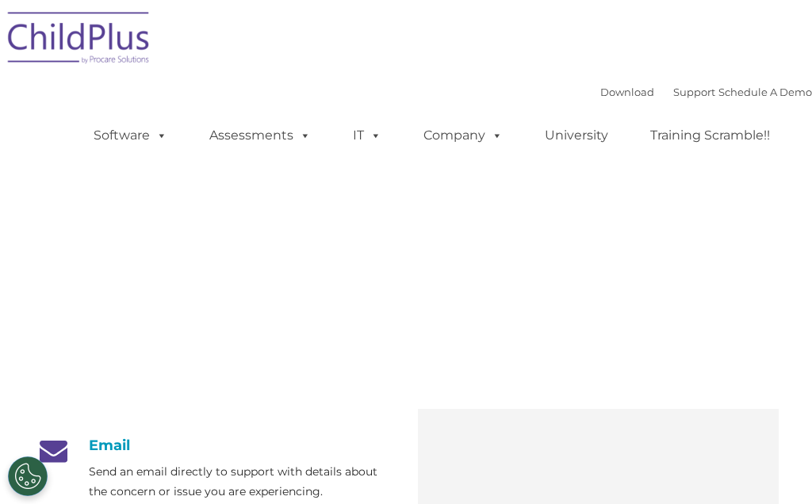 Image resolution: width=812 pixels, height=504 pixels. Describe the element at coordinates (766, 92) in the screenshot. I see `a: Schedule A Demo` at that location.